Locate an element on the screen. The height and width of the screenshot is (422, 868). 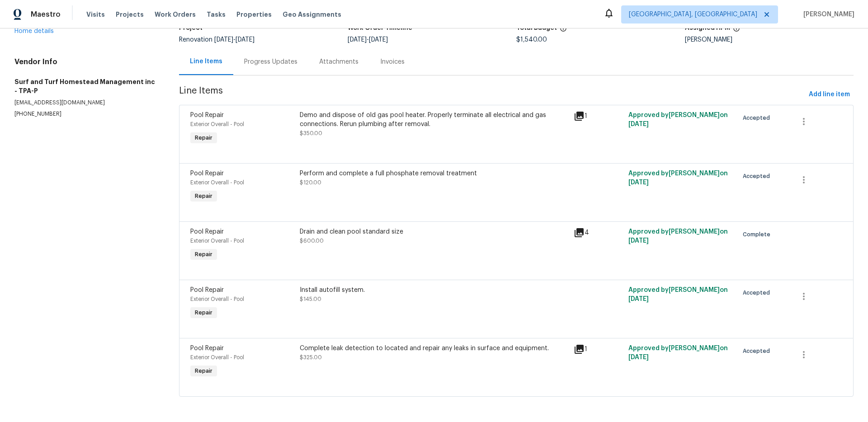
div: Drain and clean pool standard size is located at coordinates (434, 232).